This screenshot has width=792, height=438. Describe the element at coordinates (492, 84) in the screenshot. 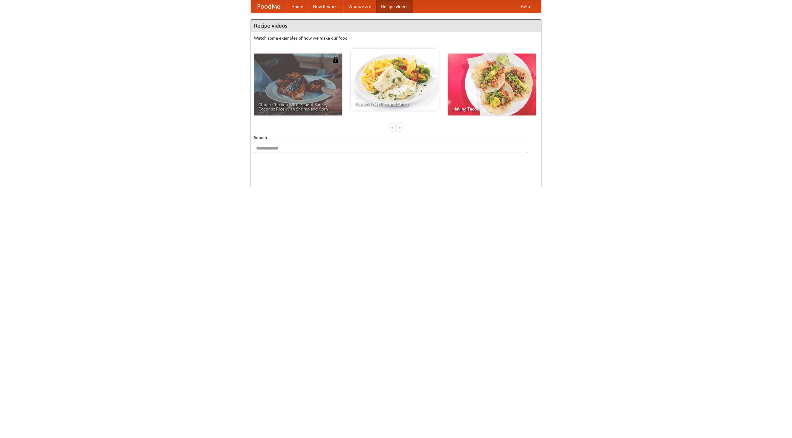

I see `a: Making Tacos` at that location.